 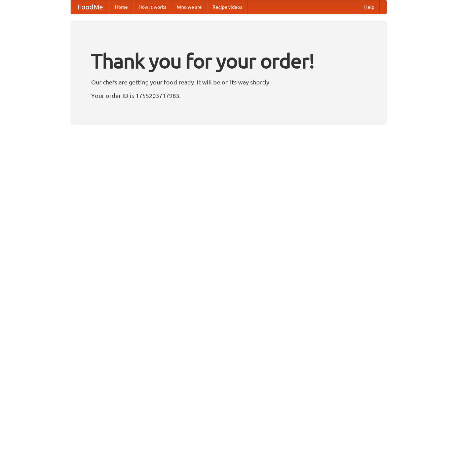 I want to click on a: How it works, so click(x=152, y=7).